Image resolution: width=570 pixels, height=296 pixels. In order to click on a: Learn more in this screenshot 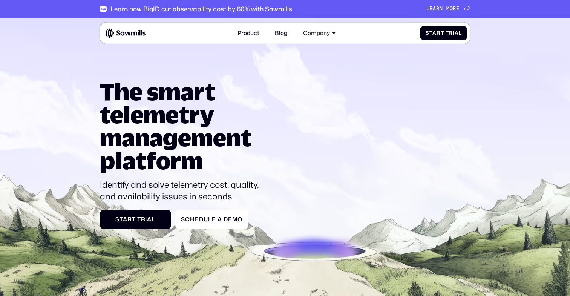, I will do `click(449, 9)`.